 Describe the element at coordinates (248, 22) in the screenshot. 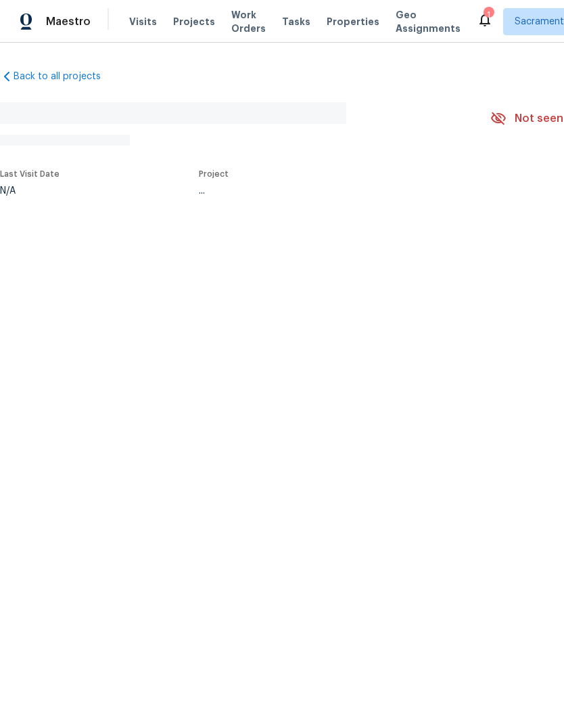

I see `span: Work Orders` at that location.